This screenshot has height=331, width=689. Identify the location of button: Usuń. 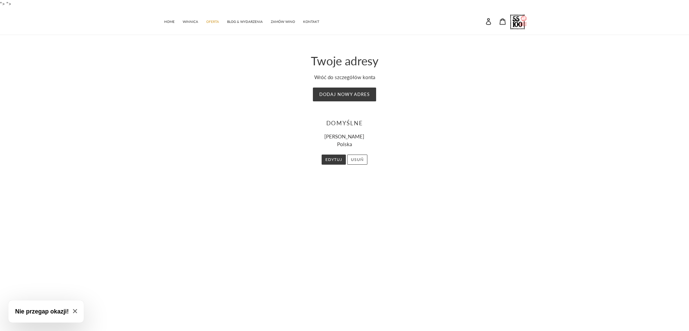
(357, 160).